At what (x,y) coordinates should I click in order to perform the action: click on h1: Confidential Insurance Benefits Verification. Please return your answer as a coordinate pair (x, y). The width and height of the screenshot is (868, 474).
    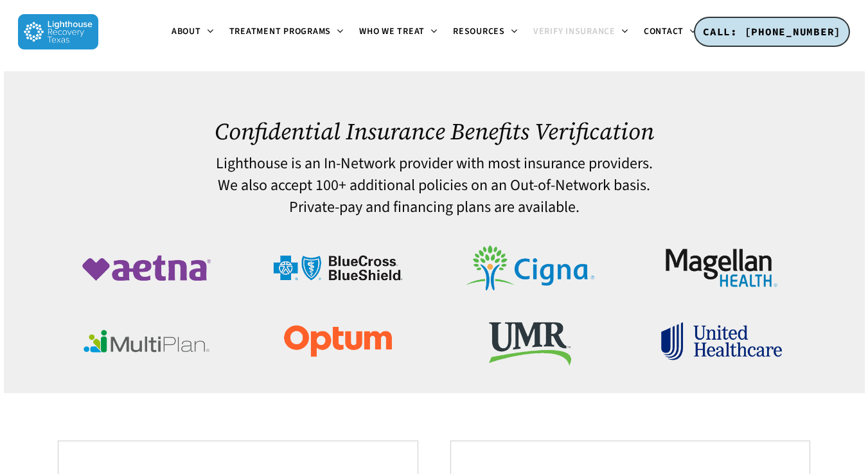
    Looking at the image, I should click on (434, 131).